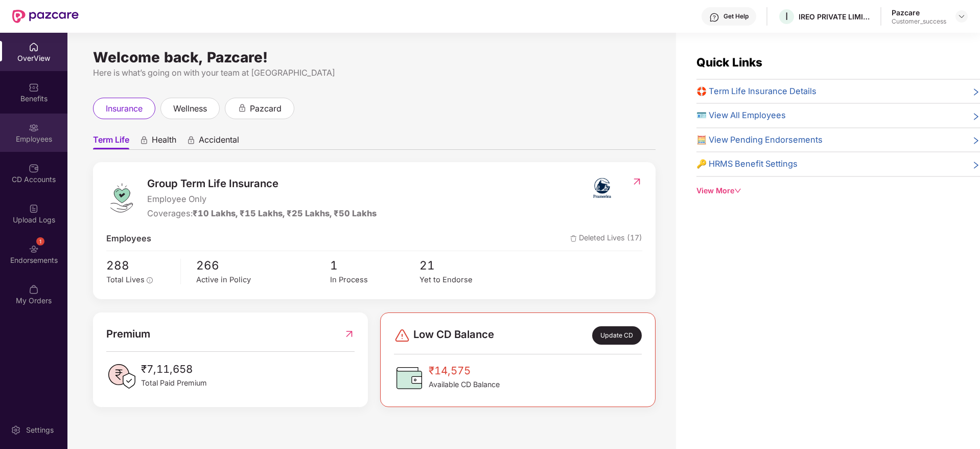 The height and width of the screenshot is (449, 980). What do you see at coordinates (139, 265) in the screenshot?
I see `span: 288` at bounding box center [139, 265].